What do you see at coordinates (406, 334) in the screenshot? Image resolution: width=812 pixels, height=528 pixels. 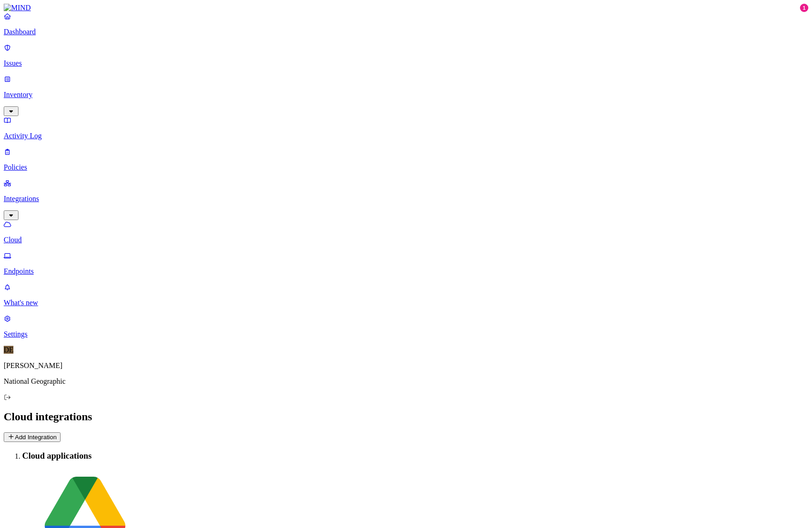 I see `p: Settings` at bounding box center [406, 334].